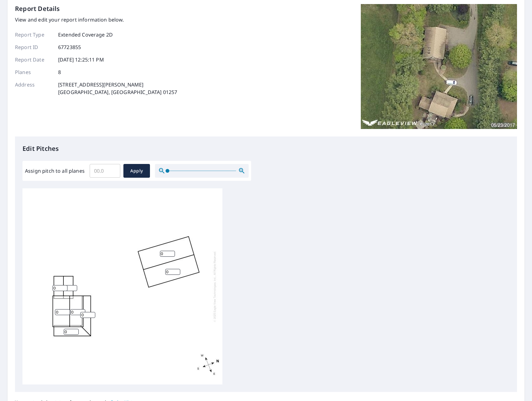  I want to click on p: Address, so click(34, 88).